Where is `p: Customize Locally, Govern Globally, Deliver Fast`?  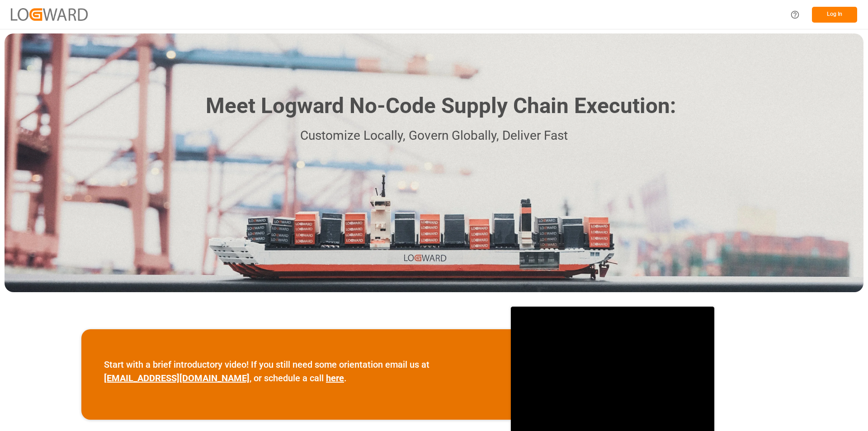
p: Customize Locally, Govern Globally, Deliver Fast is located at coordinates (434, 135).